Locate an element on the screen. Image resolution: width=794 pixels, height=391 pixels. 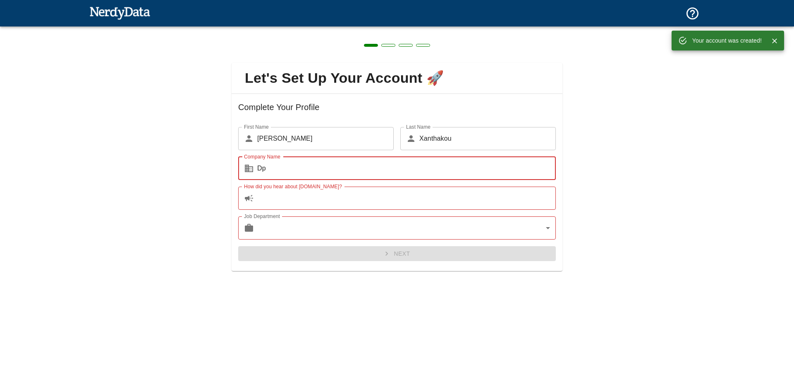
span: Let's Set Up Your Account 🚀 is located at coordinates (397, 78).